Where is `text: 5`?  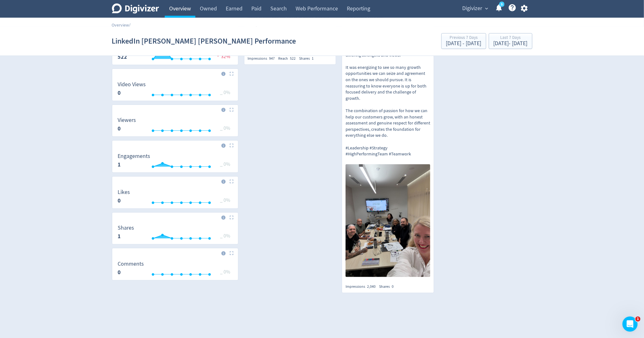
text: 5 is located at coordinates (501, 5).